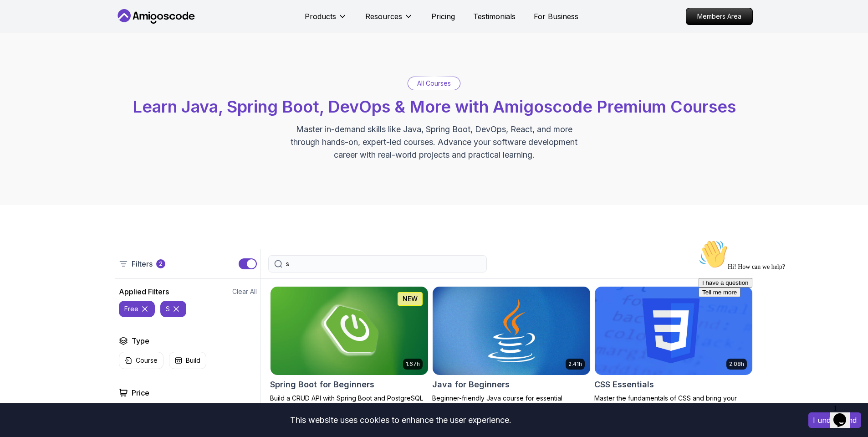 Image resolution: width=868 pixels, height=437 pixels. I want to click on p: Master the fundamentals of CSS and bring your websites to life with style and structure., so click(674, 403).